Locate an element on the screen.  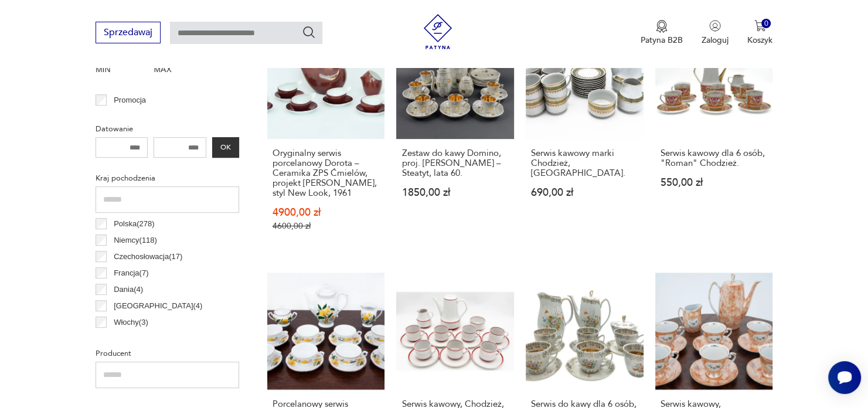
p: 1850,00 zł is located at coordinates (455, 192).